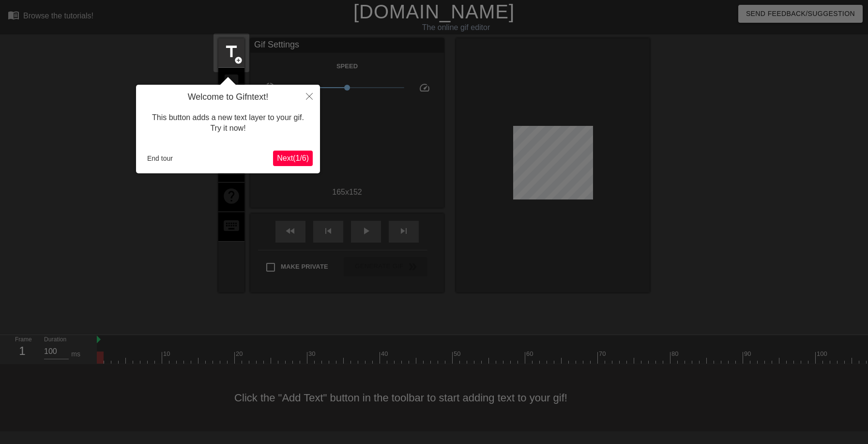 The image size is (868, 444). What do you see at coordinates (160, 158) in the screenshot?
I see `button: End tour` at bounding box center [160, 158].